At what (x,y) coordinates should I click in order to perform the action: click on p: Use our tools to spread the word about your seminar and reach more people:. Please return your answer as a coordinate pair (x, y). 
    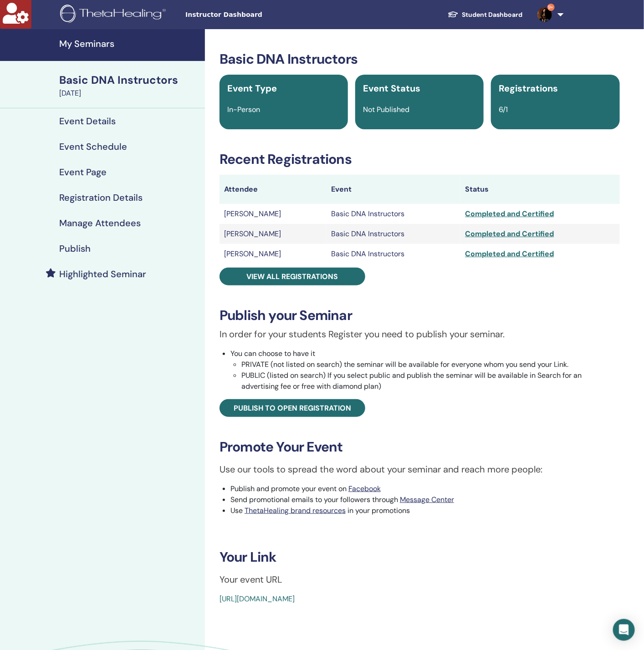
    Looking at the image, I should click on (419, 470).